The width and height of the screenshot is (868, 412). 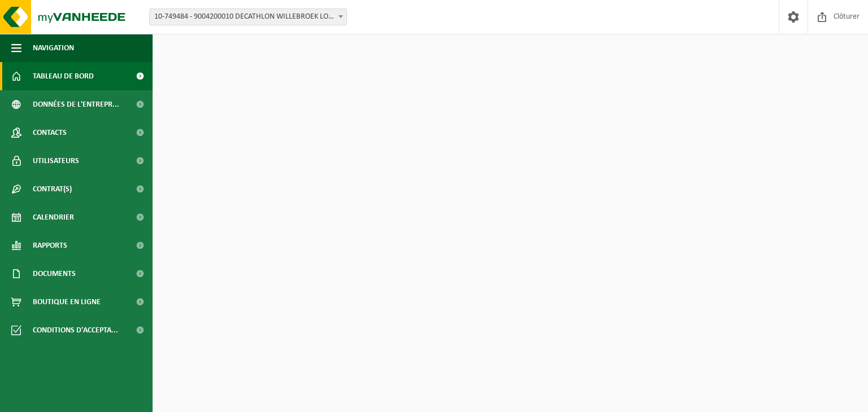 I want to click on span: Rapports, so click(x=50, y=246).